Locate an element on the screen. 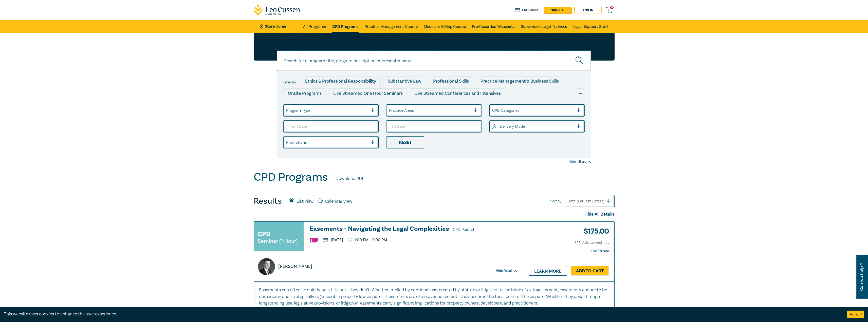  div: Hide Filters is located at coordinates (579, 161).